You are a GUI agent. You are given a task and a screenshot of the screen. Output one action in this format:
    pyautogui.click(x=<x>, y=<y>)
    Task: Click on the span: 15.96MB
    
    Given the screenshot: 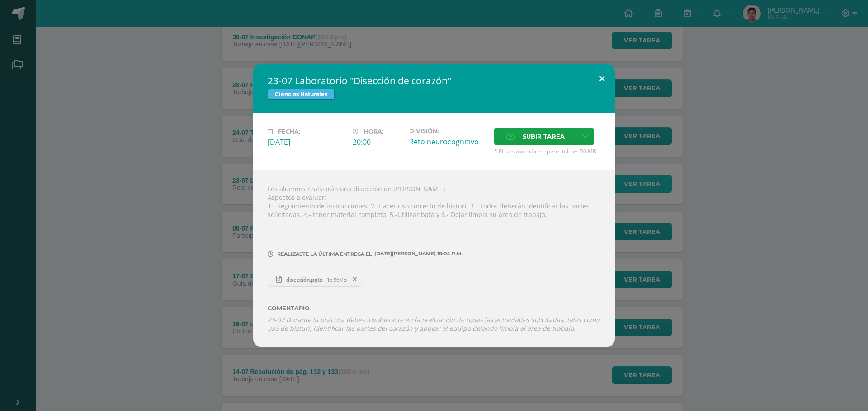 What is the action you would take?
    pyautogui.click(x=337, y=280)
    